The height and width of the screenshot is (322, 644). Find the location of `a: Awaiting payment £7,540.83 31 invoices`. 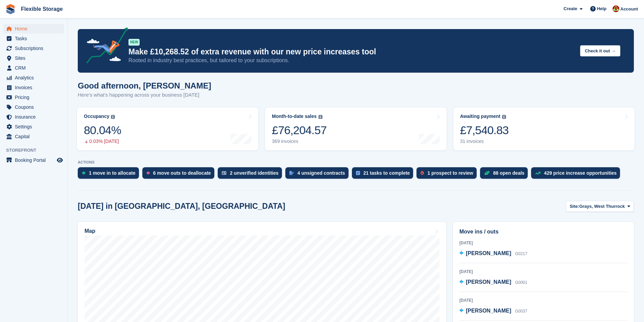

a: Awaiting payment £7,540.83 31 invoices is located at coordinates (544, 129).